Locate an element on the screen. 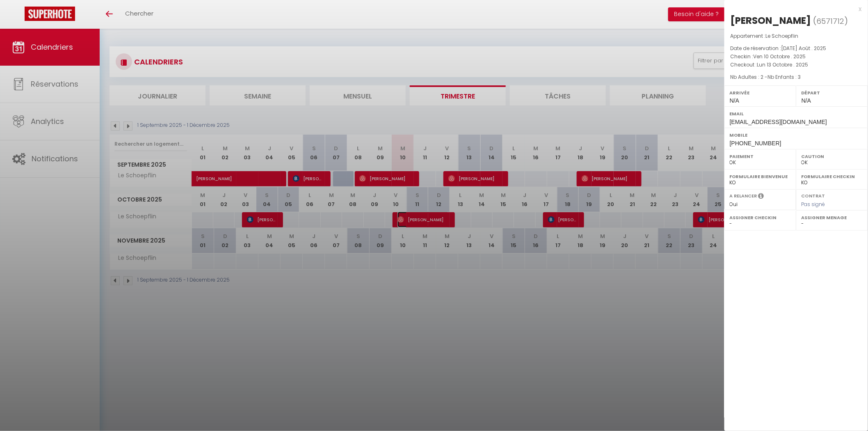  label: Formulaire Checkin is located at coordinates (832, 177).